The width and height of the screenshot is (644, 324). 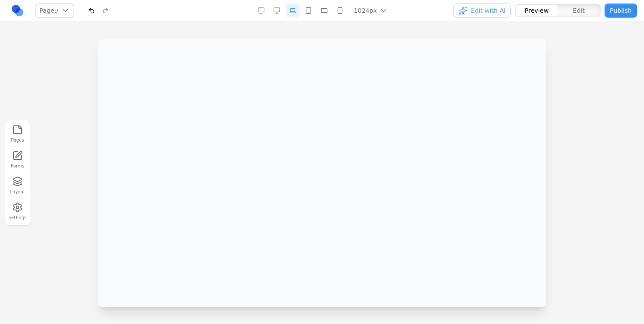 What do you see at coordinates (17, 134) in the screenshot?
I see `button: Pages` at bounding box center [17, 134].